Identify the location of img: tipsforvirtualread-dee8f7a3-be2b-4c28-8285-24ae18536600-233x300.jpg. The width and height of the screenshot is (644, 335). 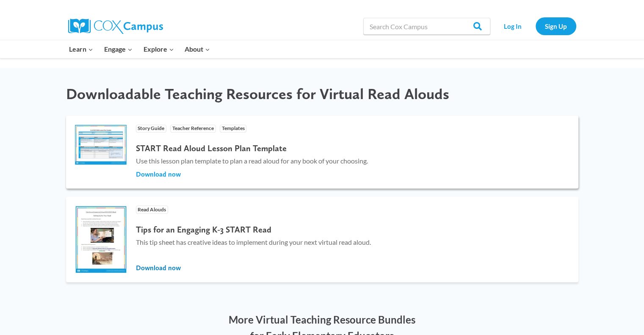
(101, 239).